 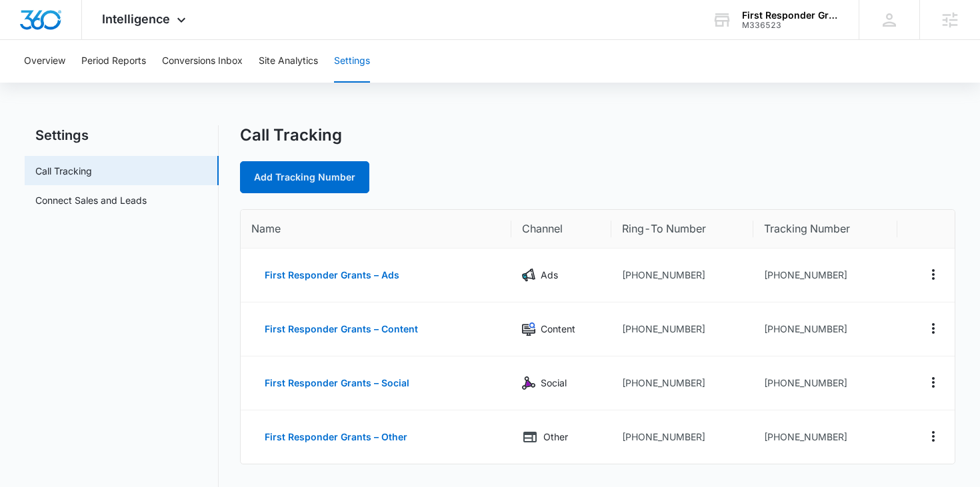 I want to click on button: Settings, so click(x=352, y=62).